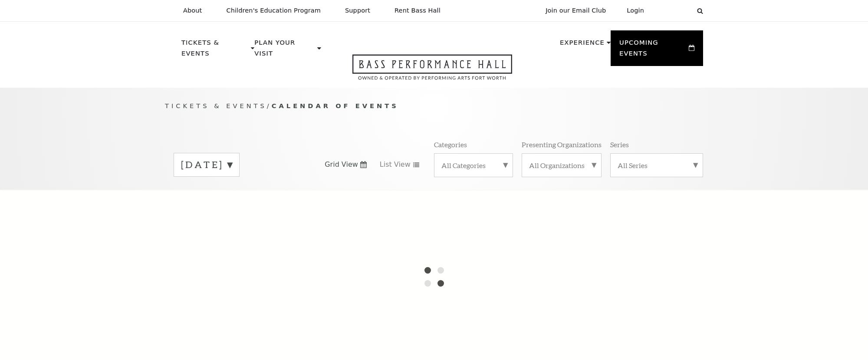  What do you see at coordinates (673, 10) in the screenshot?
I see `select: Select:` at bounding box center [673, 10].